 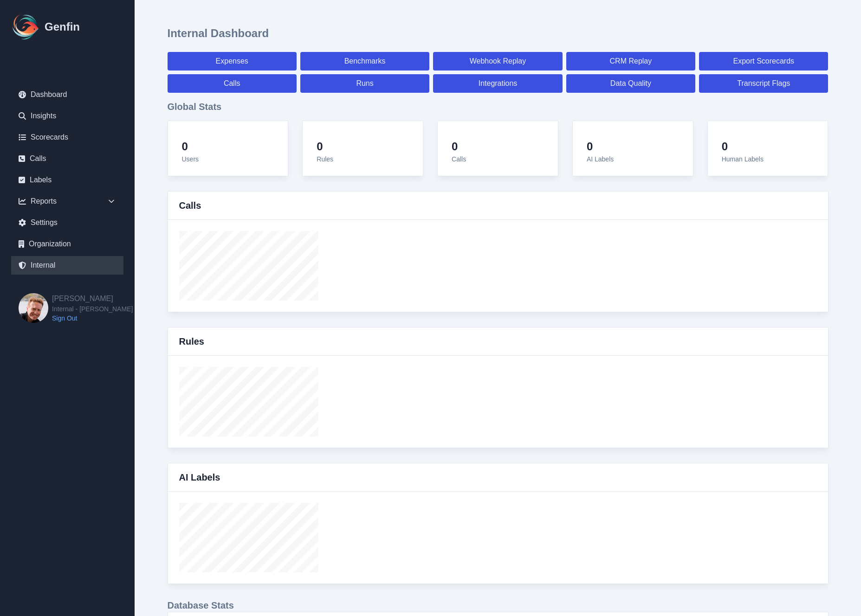 I want to click on a: Benchmarks, so click(x=365, y=62).